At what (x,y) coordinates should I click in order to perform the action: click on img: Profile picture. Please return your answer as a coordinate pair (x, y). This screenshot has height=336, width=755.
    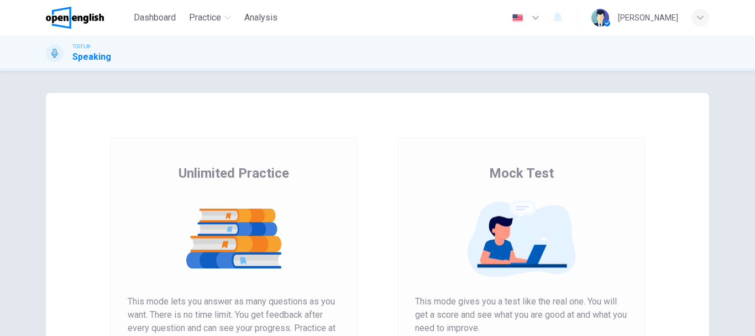
    Looking at the image, I should click on (601, 18).